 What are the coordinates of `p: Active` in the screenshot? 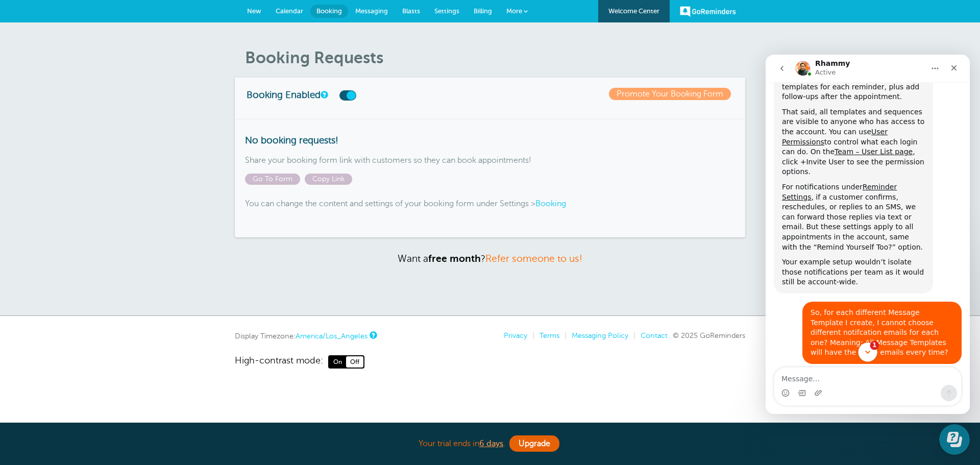 It's located at (60, 18).